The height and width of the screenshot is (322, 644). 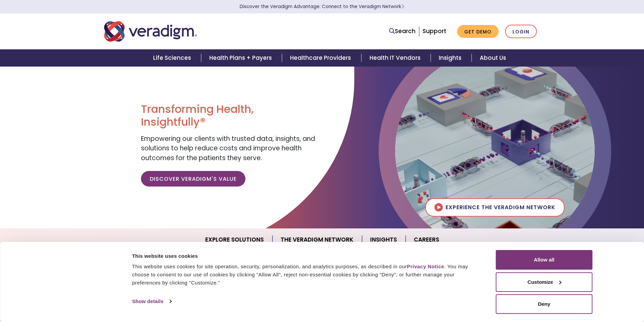 I want to click on div: This website uses cookies, so click(x=306, y=256).